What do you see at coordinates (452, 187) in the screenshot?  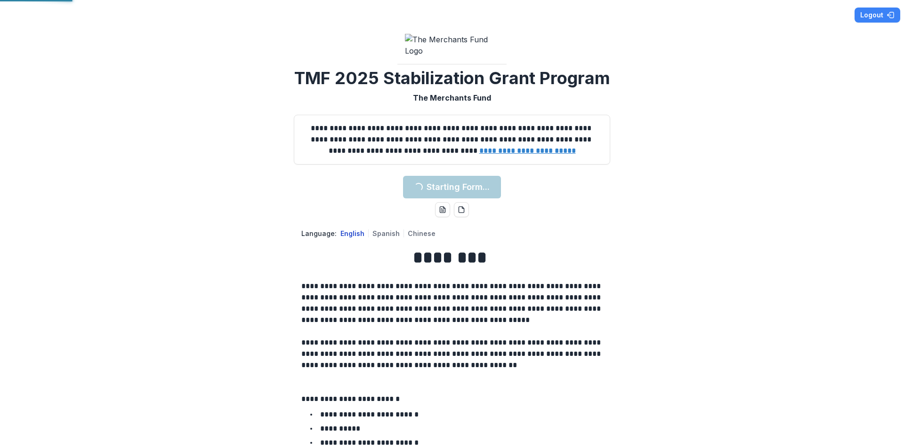 I see `button: Starting Form...` at bounding box center [452, 187].